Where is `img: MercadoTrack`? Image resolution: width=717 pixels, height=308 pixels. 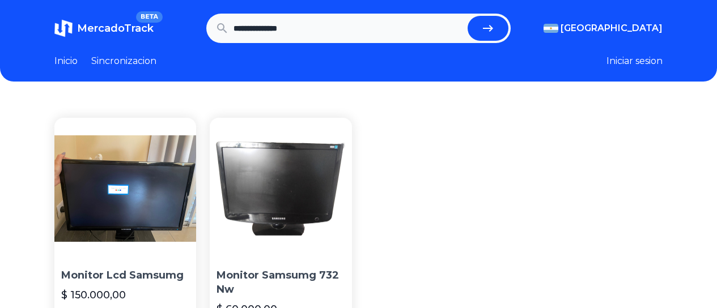
img: MercadoTrack is located at coordinates (63, 28).